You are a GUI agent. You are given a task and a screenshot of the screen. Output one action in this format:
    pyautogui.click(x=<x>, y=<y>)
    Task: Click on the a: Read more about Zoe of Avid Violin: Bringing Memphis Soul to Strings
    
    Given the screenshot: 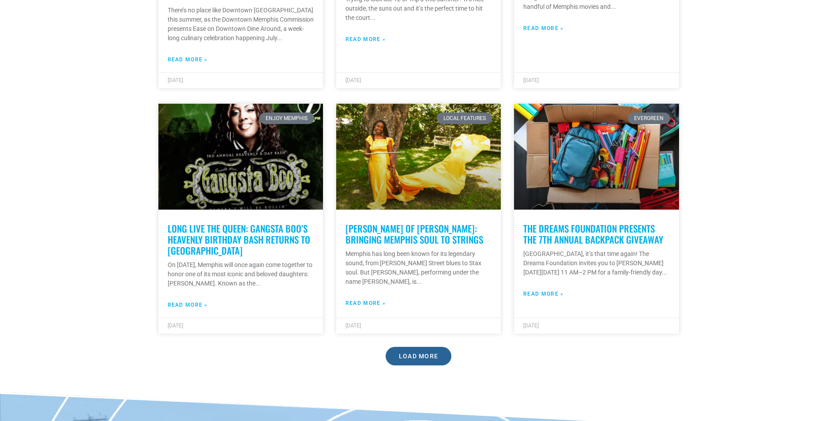 What is the action you would take?
    pyautogui.click(x=365, y=303)
    